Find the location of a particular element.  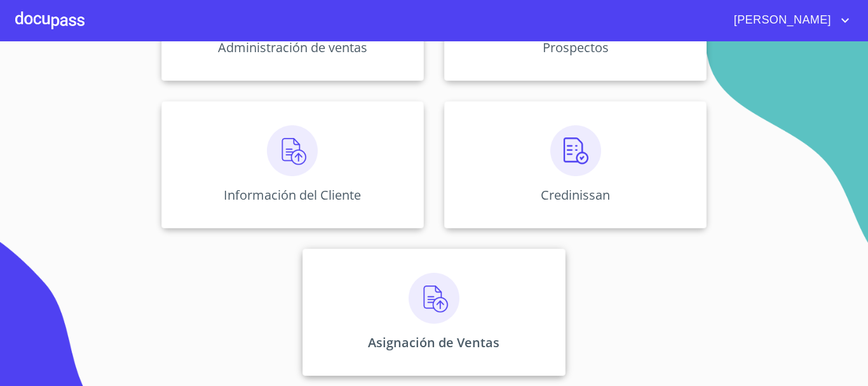

p: Información del Cliente is located at coordinates (292, 195).